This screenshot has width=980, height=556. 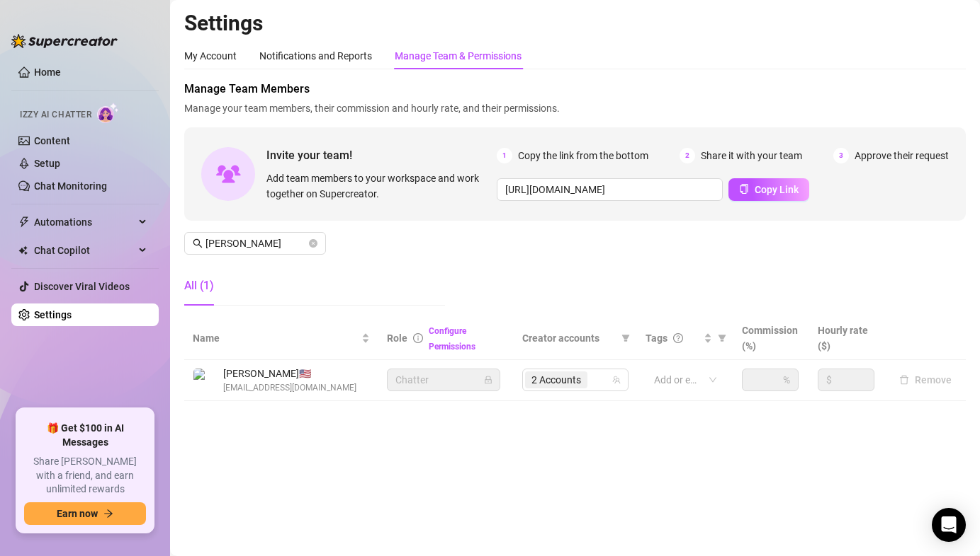 What do you see at coordinates (457, 56) in the screenshot?
I see `div: Manage Team & Permissions` at bounding box center [457, 56].